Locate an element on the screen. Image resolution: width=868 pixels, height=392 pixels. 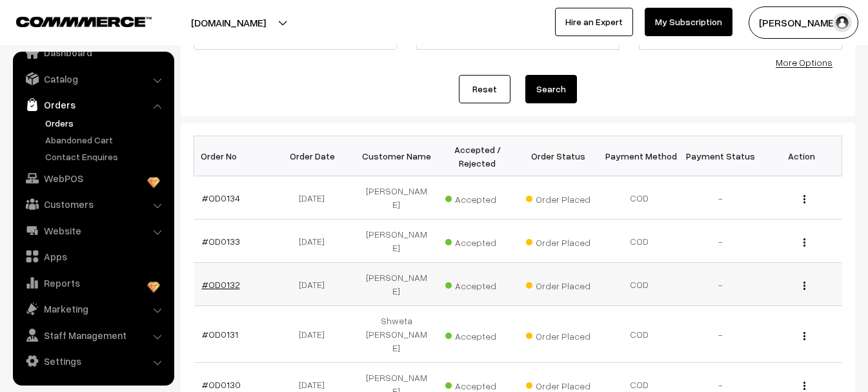
a: Website is located at coordinates (93, 230).